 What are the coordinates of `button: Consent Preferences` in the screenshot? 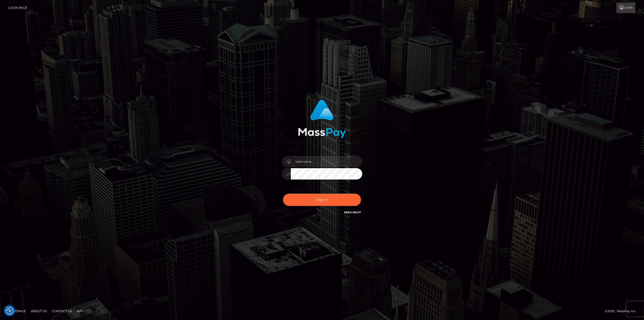 It's located at (10, 311).